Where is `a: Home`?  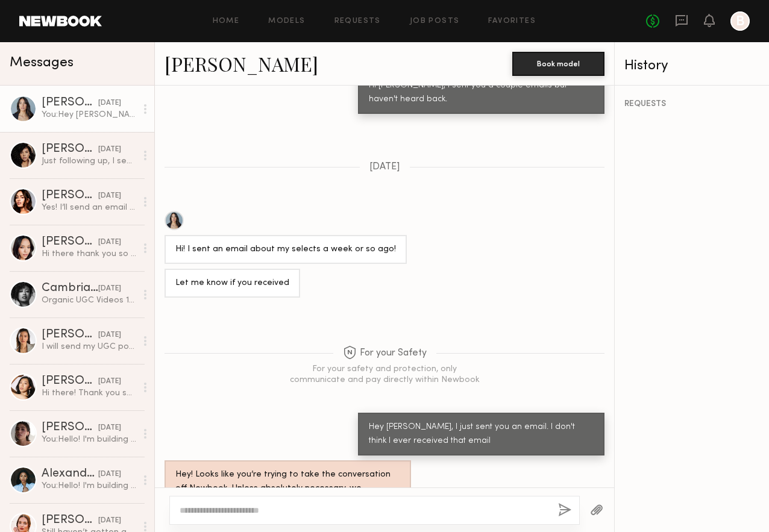
a: Home is located at coordinates (226, 21).